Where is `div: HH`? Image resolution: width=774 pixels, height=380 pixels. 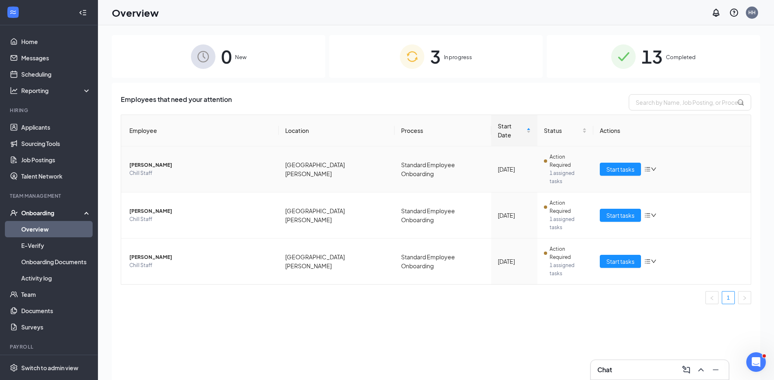 div: HH is located at coordinates (752, 12).